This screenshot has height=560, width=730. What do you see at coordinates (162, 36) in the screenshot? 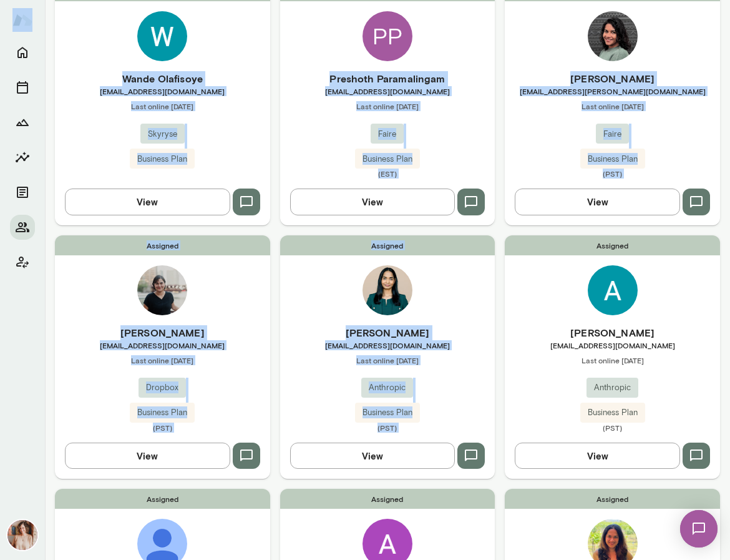
I see `img: Wande Olafisoye` at bounding box center [162, 36].